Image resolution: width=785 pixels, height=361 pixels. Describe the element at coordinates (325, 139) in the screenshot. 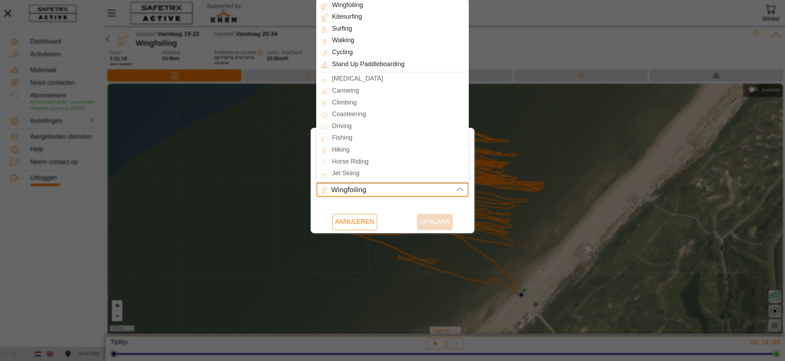

I see `img: FISHING.svg` at that location.